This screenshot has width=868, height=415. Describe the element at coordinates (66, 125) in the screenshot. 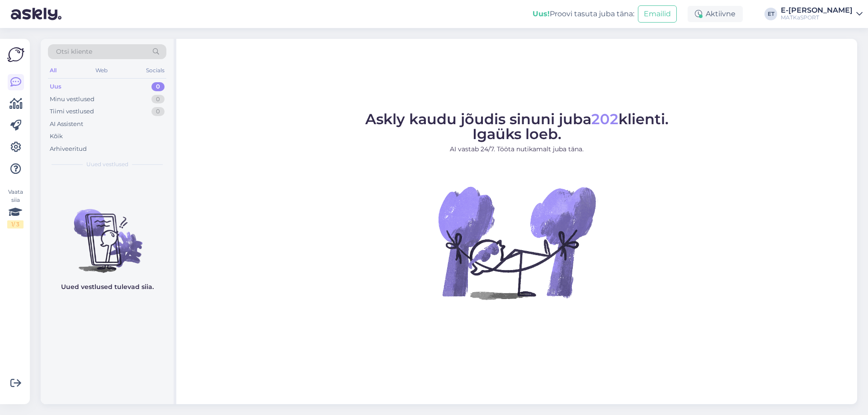

I see `div: AI Assistent` at that location.